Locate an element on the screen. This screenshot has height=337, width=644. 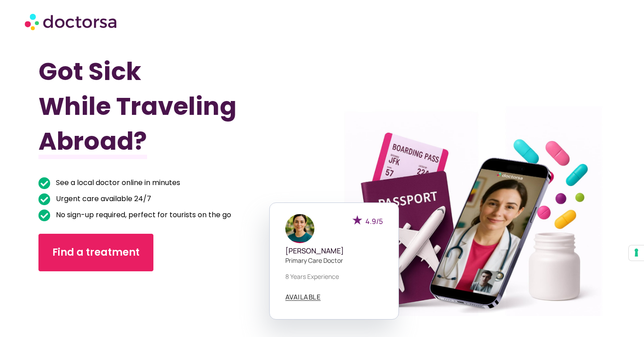
h1: Got Sick While Traveling Abroad? is located at coordinates (159, 106).